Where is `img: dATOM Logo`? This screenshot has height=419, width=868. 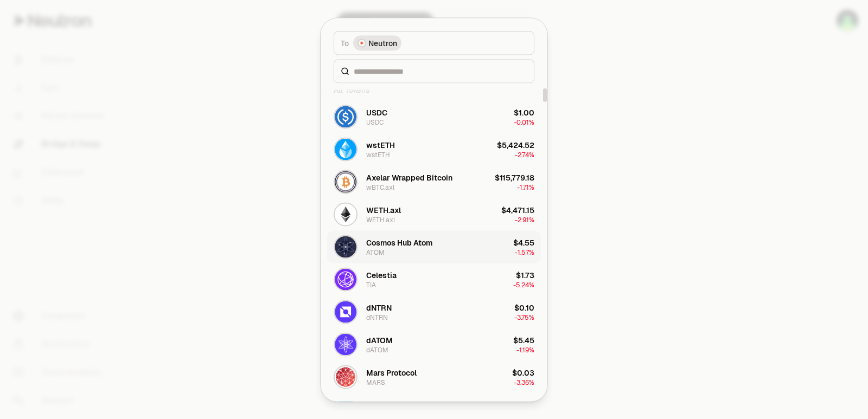 img: dATOM Logo is located at coordinates (345, 344).